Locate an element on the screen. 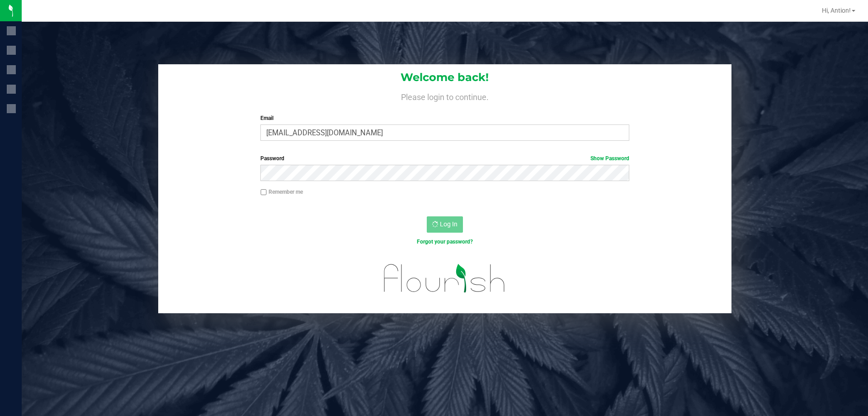 The width and height of the screenshot is (868, 416). img: flourish_logo.svg is located at coordinates (445, 278).